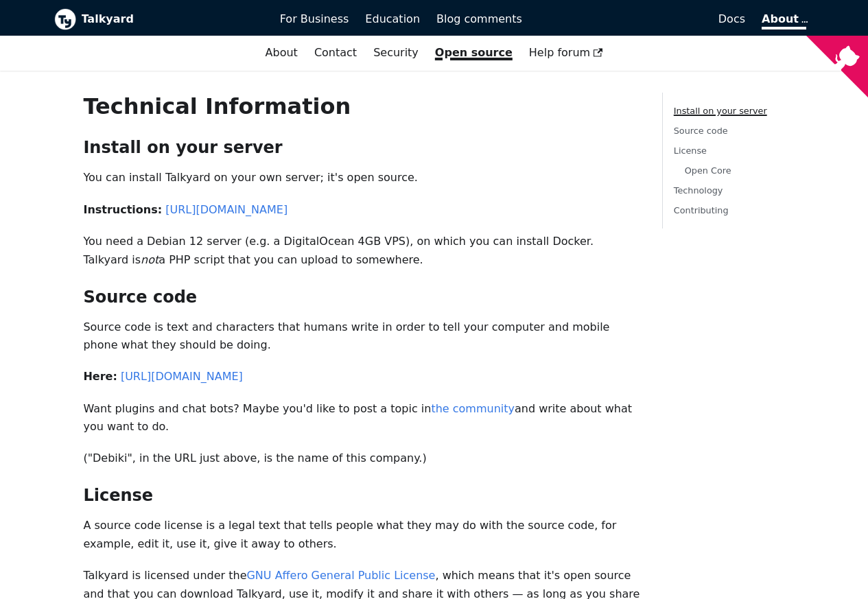  What do you see at coordinates (157, 19) in the screenshot?
I see `a: Talkyard logoTalkyard` at bounding box center [157, 19].